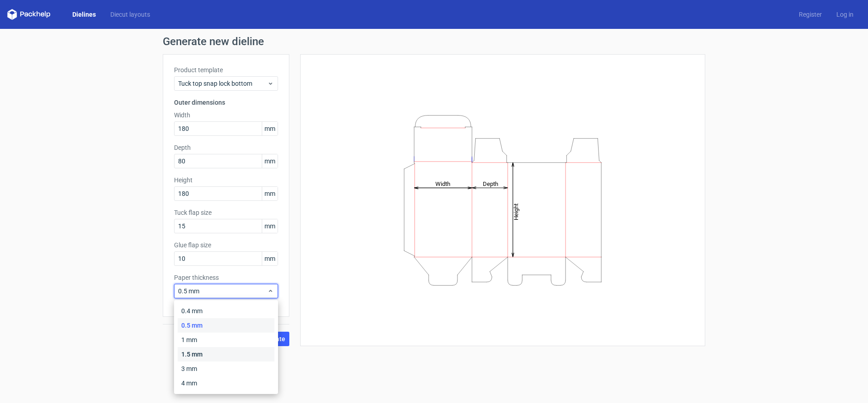 The image size is (868, 403). Describe the element at coordinates (226, 312) in the screenshot. I see `div: 0.4 mm` at that location.